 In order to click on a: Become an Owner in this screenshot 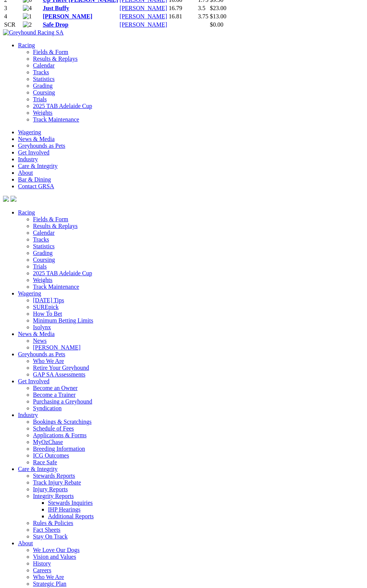, I will do `click(55, 388)`.